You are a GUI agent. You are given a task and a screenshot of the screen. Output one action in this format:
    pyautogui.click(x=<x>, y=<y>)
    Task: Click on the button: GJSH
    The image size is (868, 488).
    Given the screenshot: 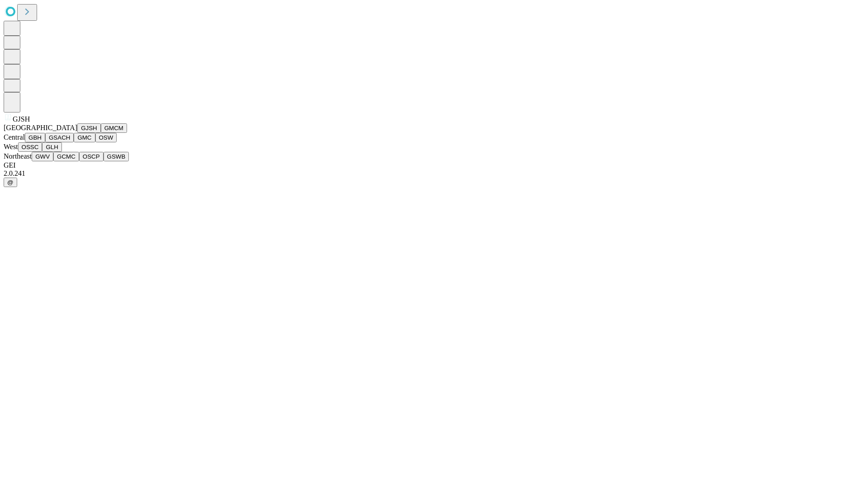 What is the action you would take?
    pyautogui.click(x=89, y=128)
    